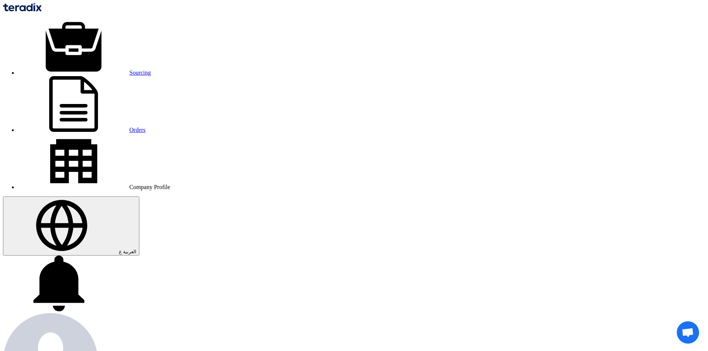 Image resolution: width=708 pixels, height=351 pixels. I want to click on img: Teradix logo, so click(22, 7).